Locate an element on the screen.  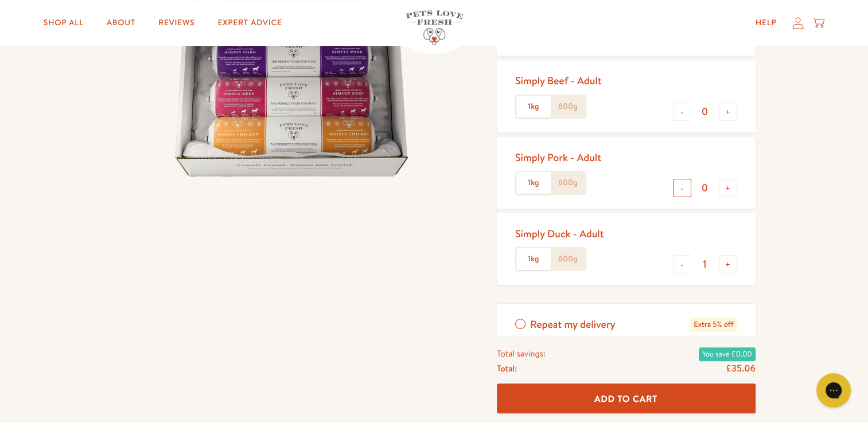
a: Help is located at coordinates (766, 23).